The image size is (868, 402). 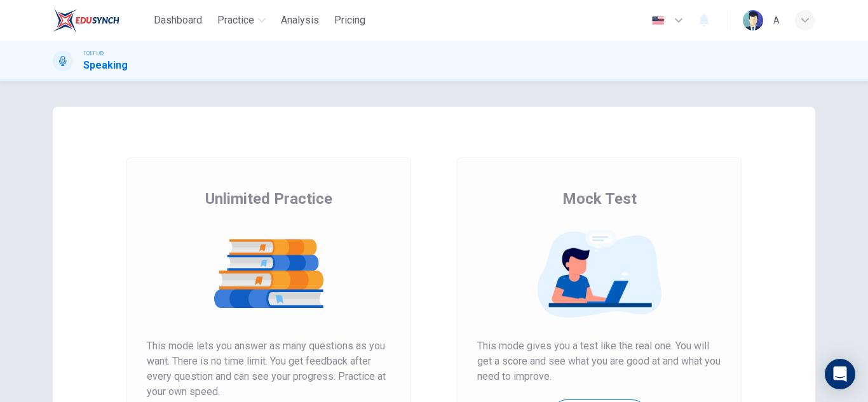 I want to click on a: Pricing, so click(x=350, y=20).